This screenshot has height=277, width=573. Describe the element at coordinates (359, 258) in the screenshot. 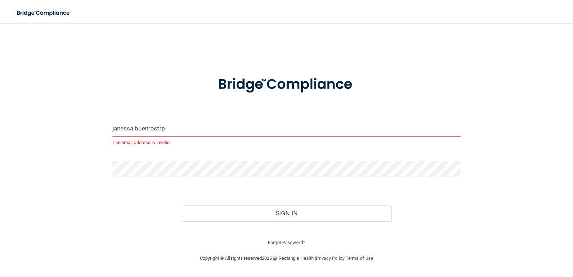

I see `a: Terms of Use` at that location.